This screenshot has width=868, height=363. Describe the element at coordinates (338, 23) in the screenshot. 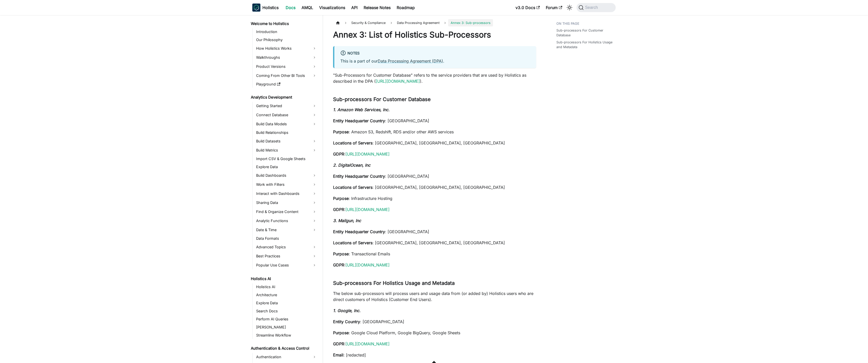

I see `a: Home page` at that location.